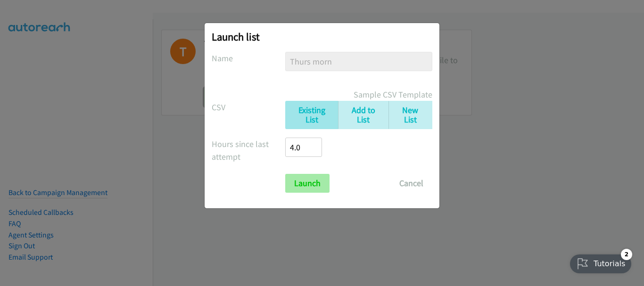  What do you see at coordinates (410, 115) in the screenshot?
I see `a: New List` at bounding box center [410, 115].